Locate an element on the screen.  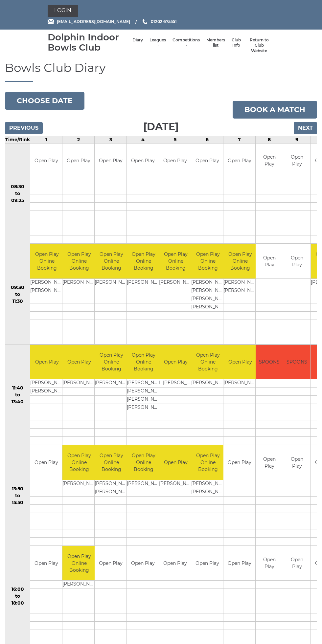
td: 13:50 to 15:50 is located at coordinates (18, 496).